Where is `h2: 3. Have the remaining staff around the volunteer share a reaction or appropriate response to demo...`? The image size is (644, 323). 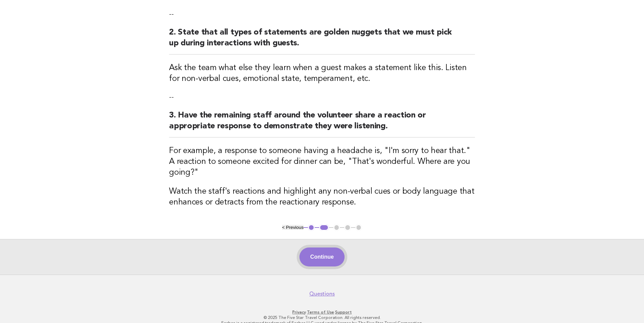
h2: 3. Have the remaining staff around the volunteer share a reaction or appropriate response to demo... is located at coordinates (322, 123).